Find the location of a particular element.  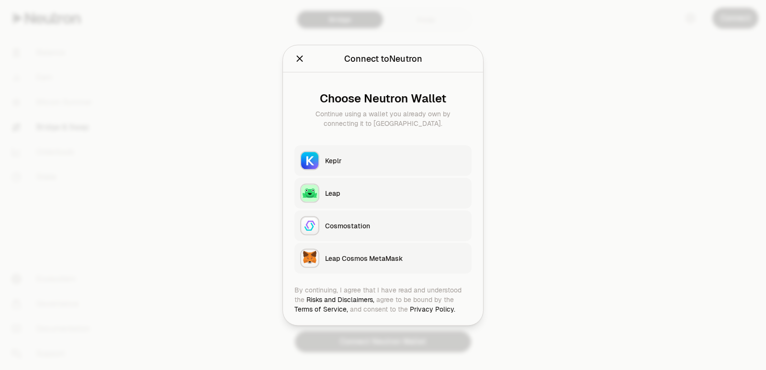

button: LeapLeap is located at coordinates (383, 193).